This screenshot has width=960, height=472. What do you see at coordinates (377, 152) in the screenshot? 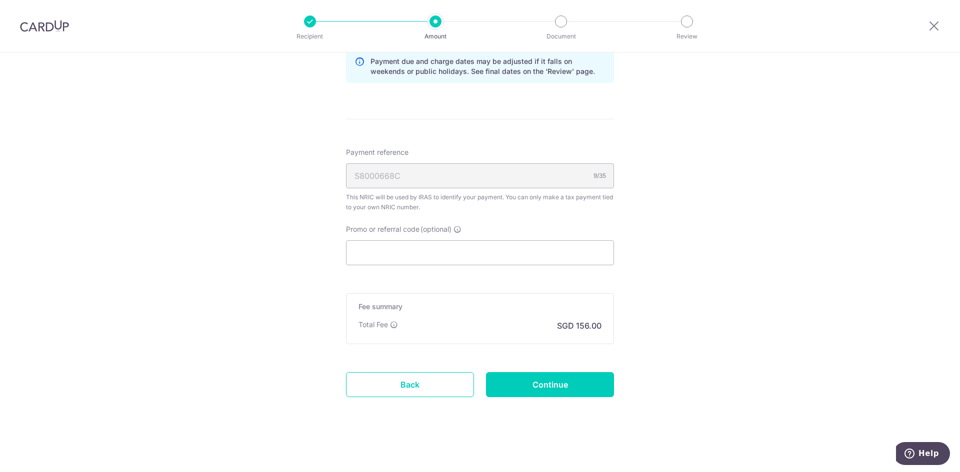
I see `span: Payment reference` at bounding box center [377, 152].